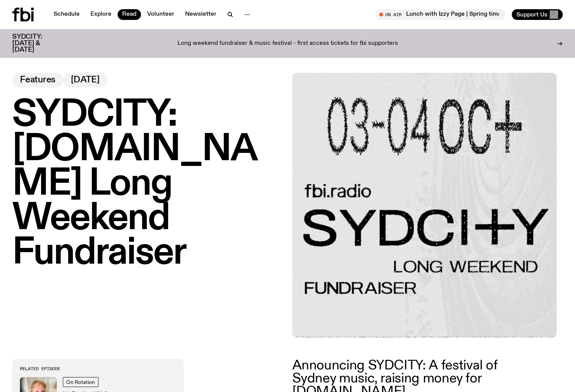  Describe the element at coordinates (98, 369) in the screenshot. I see `h3: Related Episode` at that location.